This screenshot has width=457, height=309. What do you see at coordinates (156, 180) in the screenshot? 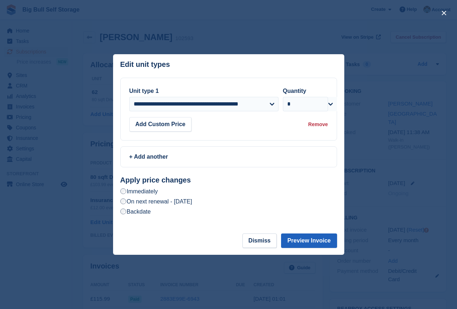
I see `strong: Apply price changes` at bounding box center [156, 180].